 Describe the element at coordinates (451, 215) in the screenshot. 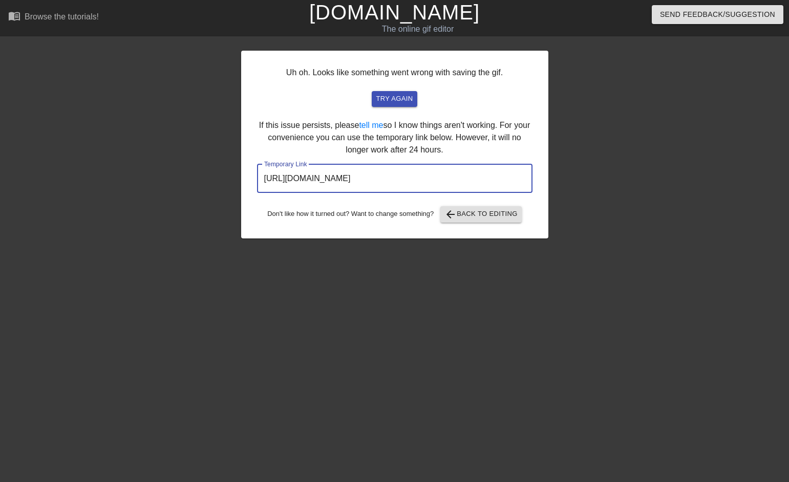

I see `span: arrow_back` at that location.